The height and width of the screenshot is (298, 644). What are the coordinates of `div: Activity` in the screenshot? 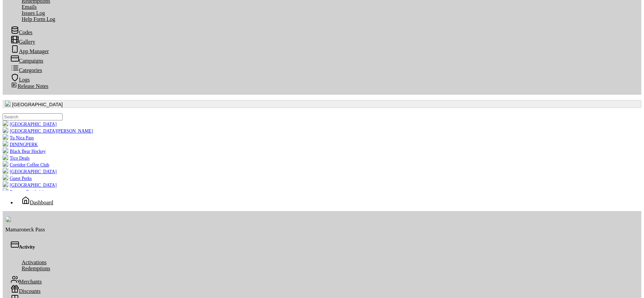 It's located at (322, 245).